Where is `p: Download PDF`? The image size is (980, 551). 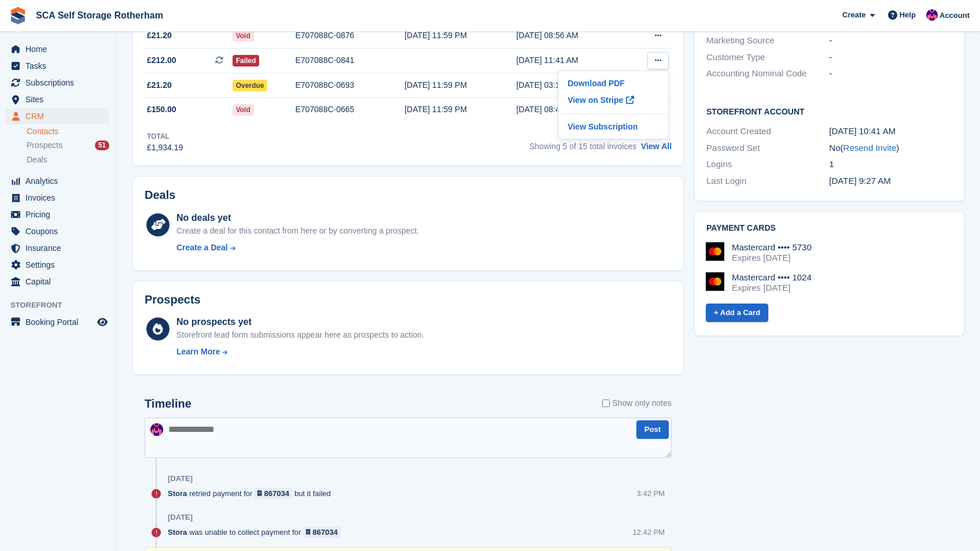
p: Download PDF is located at coordinates (613, 83).